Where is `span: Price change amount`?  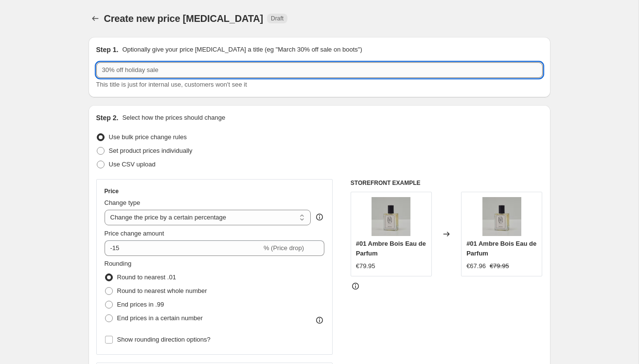 span: Price change amount is located at coordinates (135, 233).